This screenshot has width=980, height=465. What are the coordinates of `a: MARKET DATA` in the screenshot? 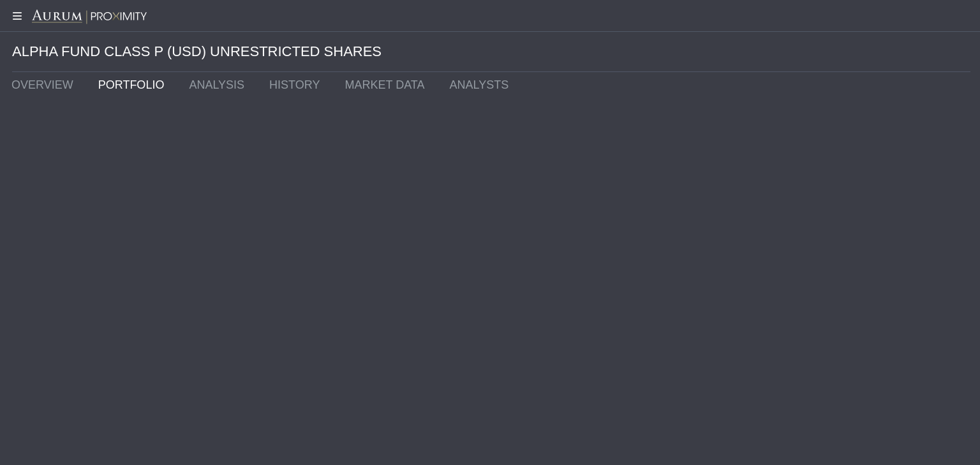 It's located at (388, 85).